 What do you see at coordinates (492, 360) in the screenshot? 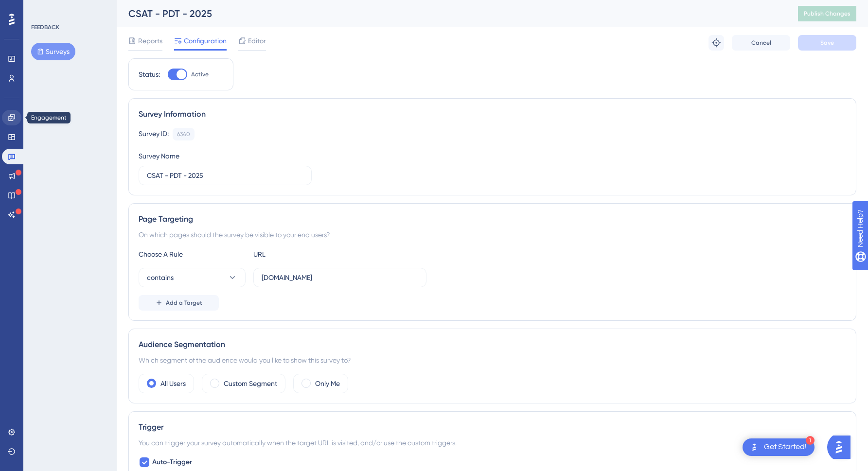
I see `div: Which segment of the audience would you like to show this survey to?` at bounding box center [492, 360].